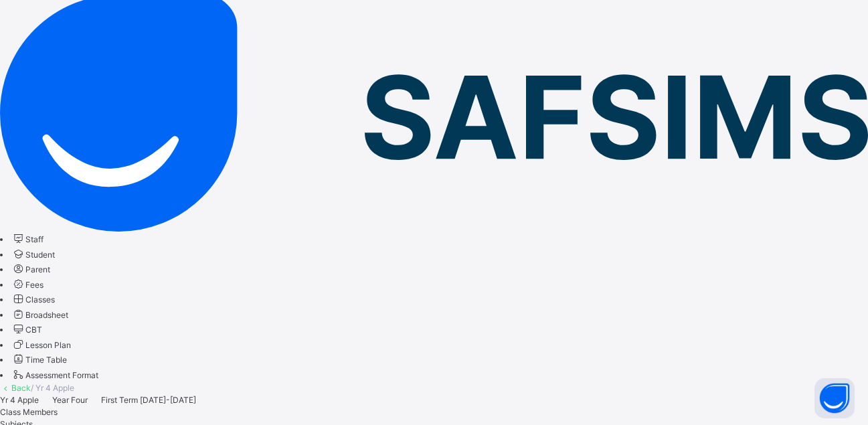 This screenshot has width=868, height=425. Describe the element at coordinates (37, 270) in the screenshot. I see `span: Parent` at that location.